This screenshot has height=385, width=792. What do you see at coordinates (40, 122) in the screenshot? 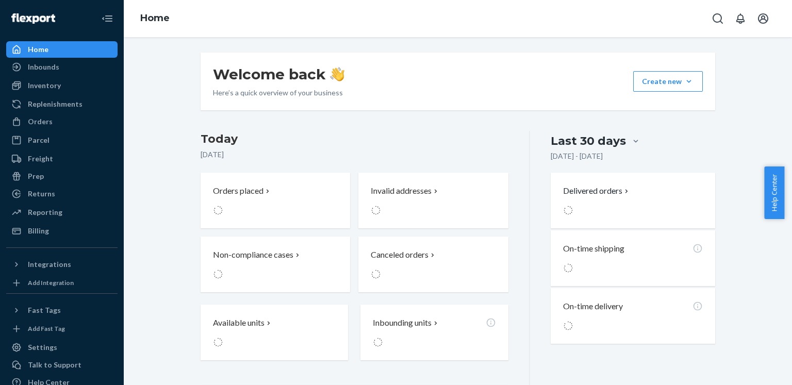
I see `div: Orders` at bounding box center [40, 122].